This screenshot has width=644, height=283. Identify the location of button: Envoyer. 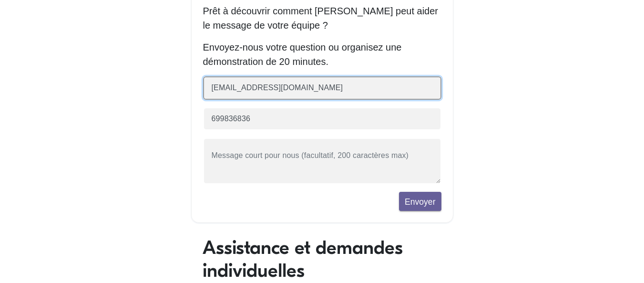
(420, 201).